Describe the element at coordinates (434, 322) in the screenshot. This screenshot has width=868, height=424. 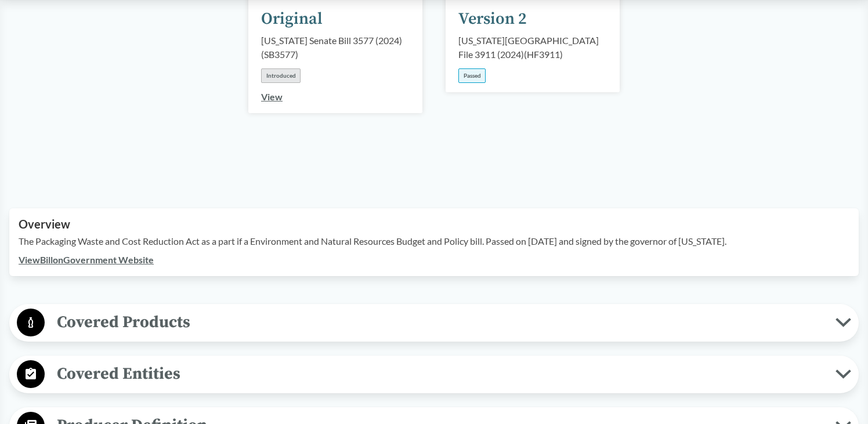
I see `button: Covered Products` at that location.